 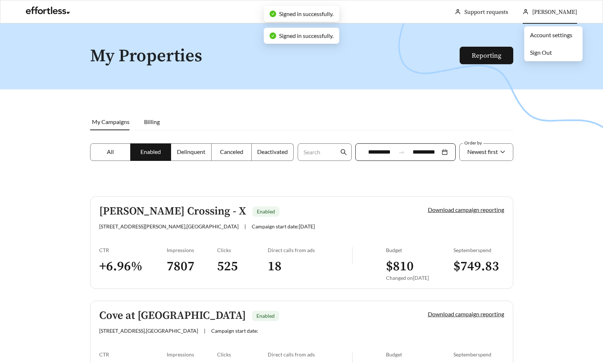 What do you see at coordinates (478, 266) in the screenshot?
I see `h3: $ 749.83` at bounding box center [478, 266].